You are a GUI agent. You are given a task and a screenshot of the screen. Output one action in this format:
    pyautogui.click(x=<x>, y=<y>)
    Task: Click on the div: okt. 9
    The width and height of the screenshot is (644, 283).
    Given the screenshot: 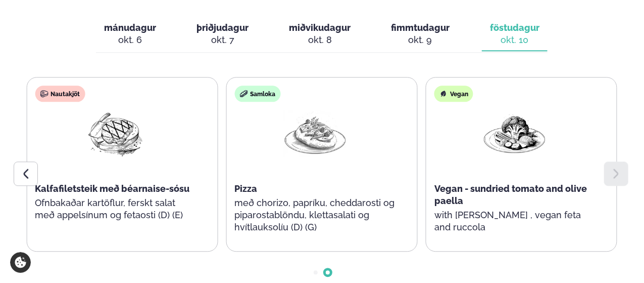 What is the action you would take?
    pyautogui.click(x=420, y=40)
    